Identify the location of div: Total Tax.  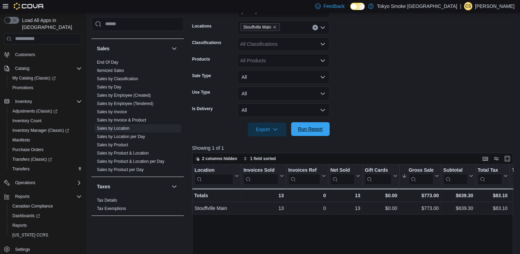
(490, 170).